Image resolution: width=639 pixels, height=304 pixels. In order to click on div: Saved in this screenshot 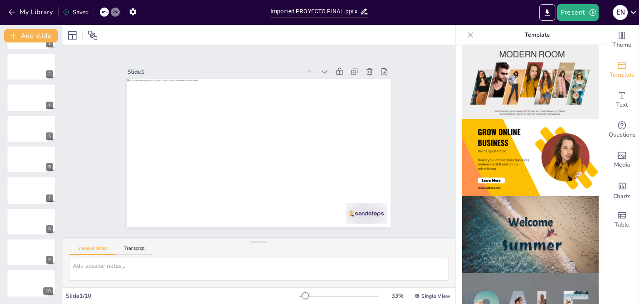, I will do `click(76, 12)`.